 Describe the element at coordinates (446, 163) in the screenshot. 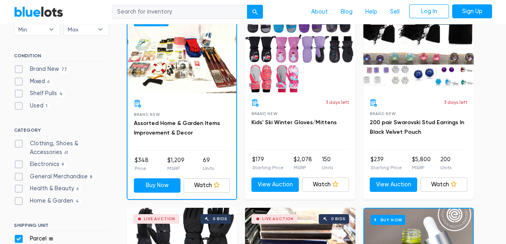

I see `li: 200` at that location.